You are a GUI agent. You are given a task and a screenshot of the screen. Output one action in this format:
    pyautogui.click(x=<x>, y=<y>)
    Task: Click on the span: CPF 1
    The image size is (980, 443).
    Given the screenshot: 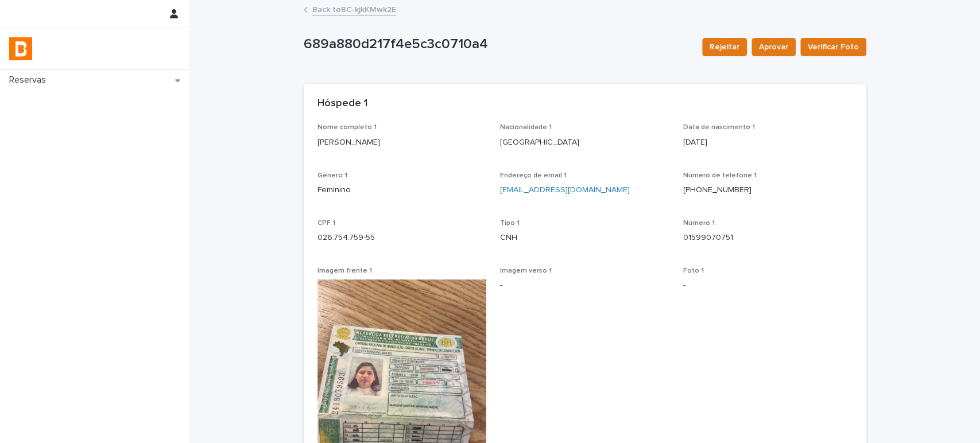 What is the action you would take?
    pyautogui.click(x=326, y=224)
    